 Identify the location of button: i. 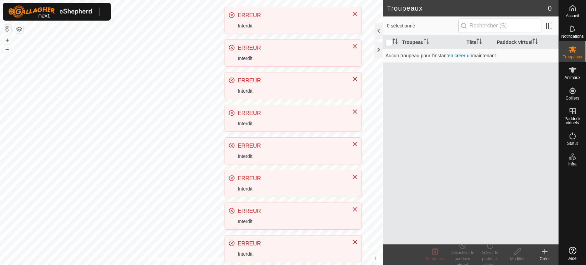
(376, 258).